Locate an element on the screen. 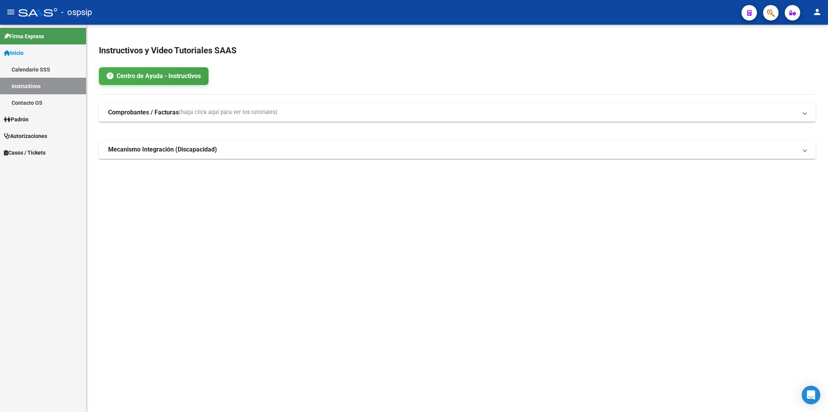  span: Inicio is located at coordinates (14, 53).